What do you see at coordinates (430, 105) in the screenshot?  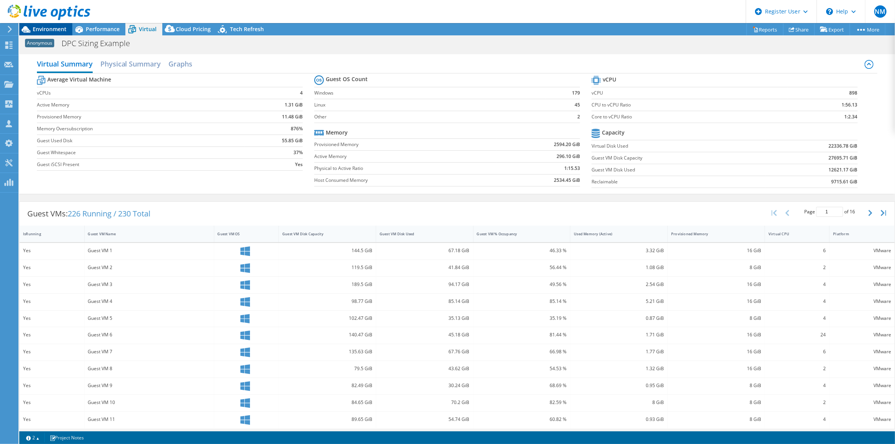 I see `label: Linux` at bounding box center [430, 105].